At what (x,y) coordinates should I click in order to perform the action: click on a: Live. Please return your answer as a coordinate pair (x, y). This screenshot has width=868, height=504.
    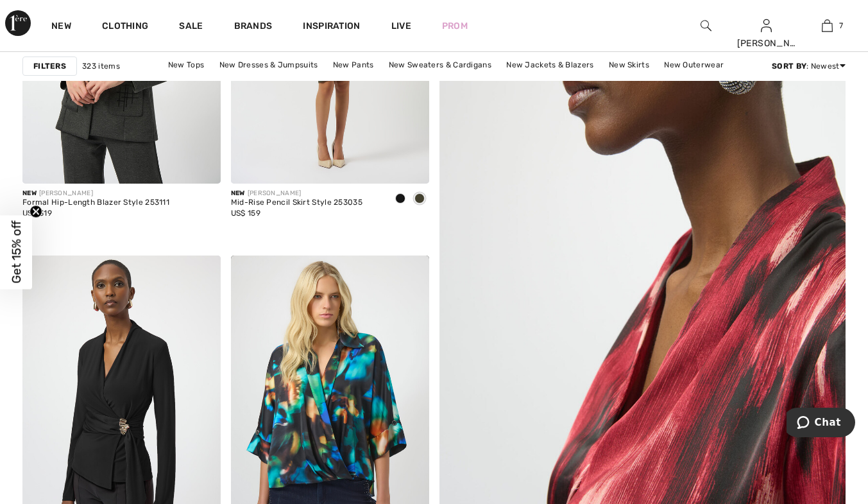
    Looking at the image, I should click on (401, 25).